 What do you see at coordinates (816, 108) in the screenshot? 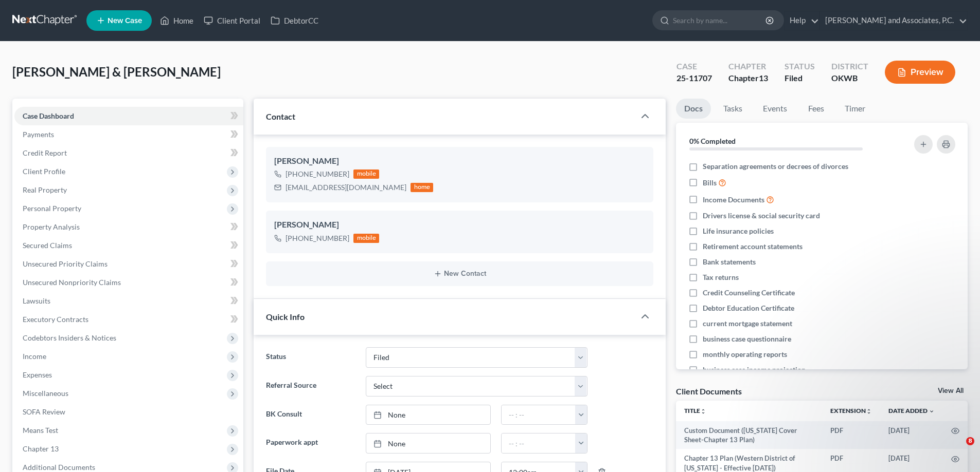
I see `a: Fees` at bounding box center [816, 108].